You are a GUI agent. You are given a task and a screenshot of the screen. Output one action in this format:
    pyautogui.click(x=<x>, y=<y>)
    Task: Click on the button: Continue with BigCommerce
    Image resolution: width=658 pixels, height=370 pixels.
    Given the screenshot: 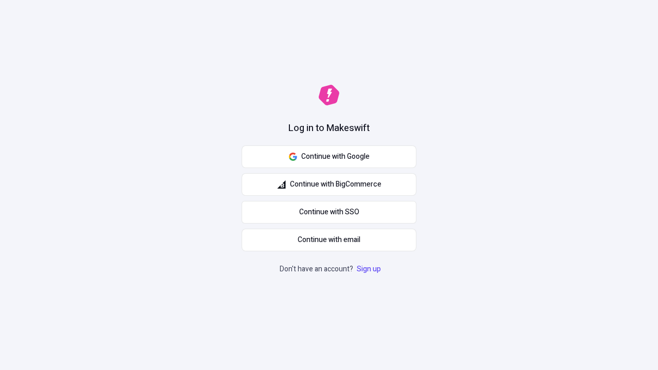 What is the action you would take?
    pyautogui.click(x=329, y=185)
    